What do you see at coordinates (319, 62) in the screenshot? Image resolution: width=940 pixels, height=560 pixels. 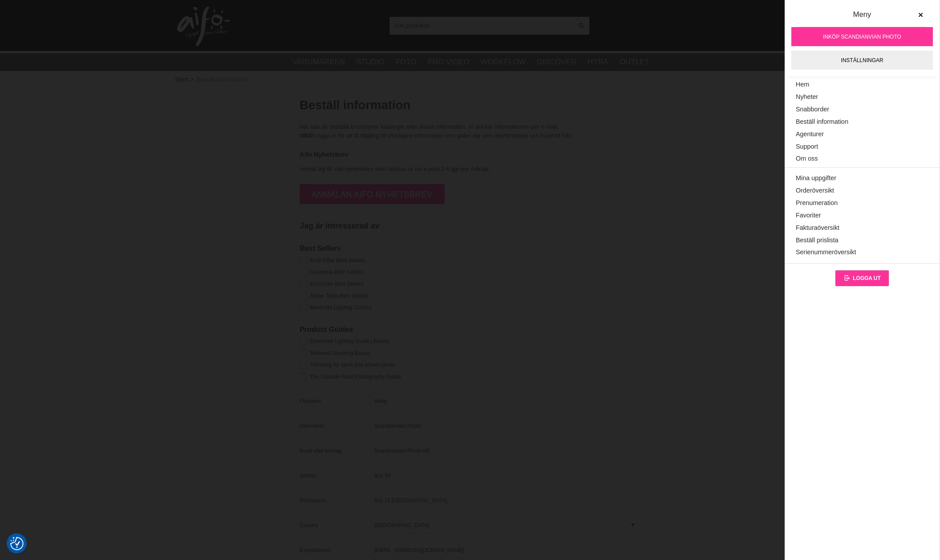 I see `a: Varumärken` at bounding box center [319, 62].